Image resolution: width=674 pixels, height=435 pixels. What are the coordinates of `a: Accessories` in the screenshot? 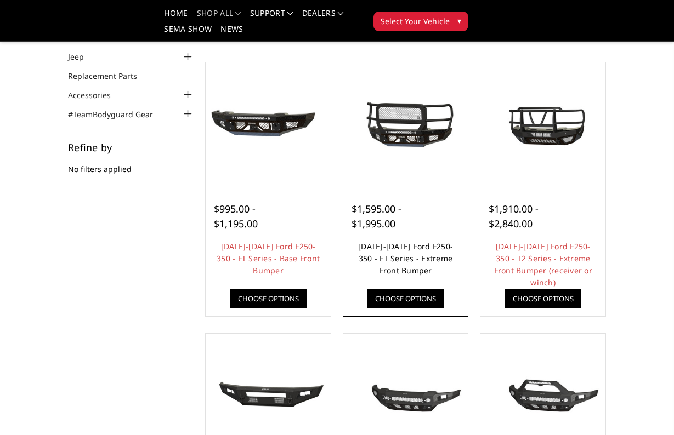 It's located at (96, 95).